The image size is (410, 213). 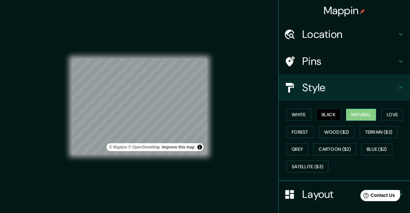 I want to click on canvas: Map, so click(x=139, y=106).